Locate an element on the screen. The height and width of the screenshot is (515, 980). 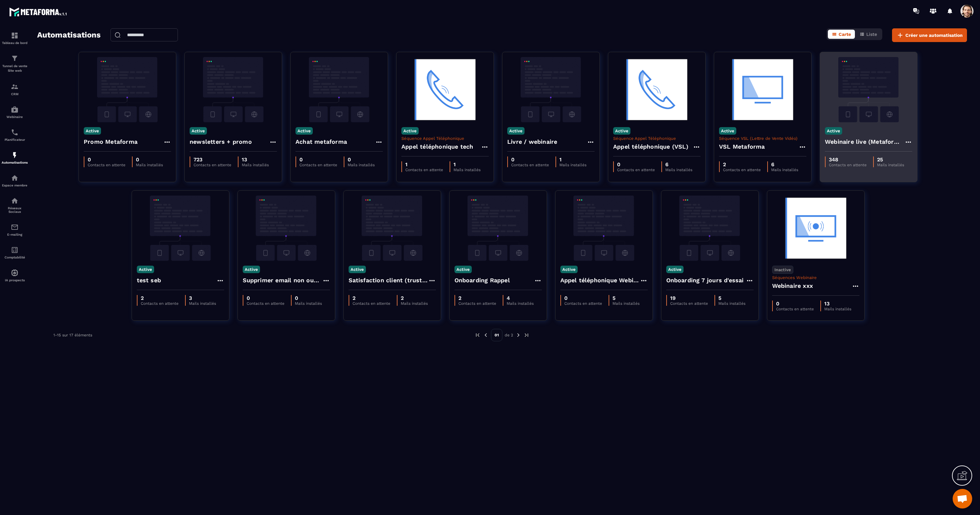
a: accountantaccountantComptabilité is located at coordinates (15, 253).